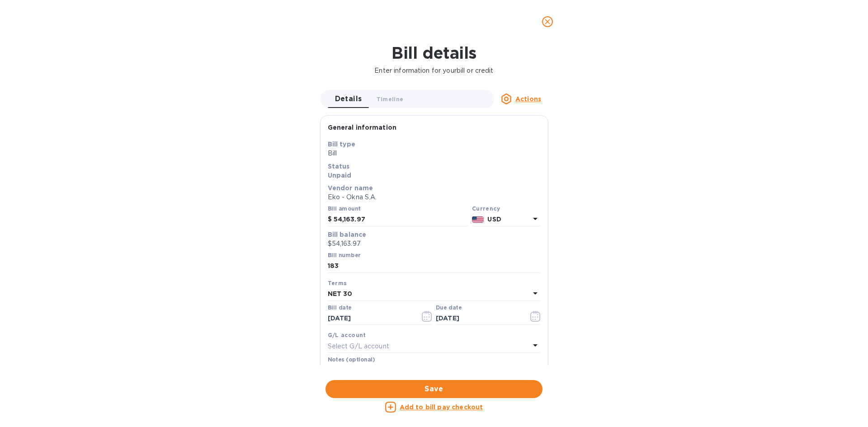  I want to click on span: Details, so click(348, 99).